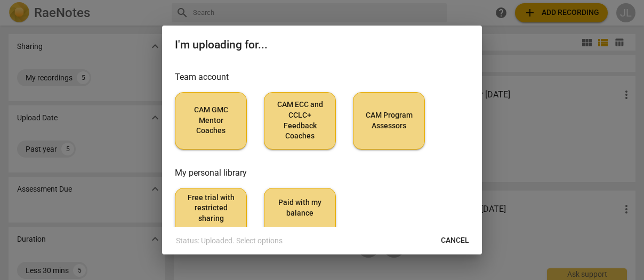  What do you see at coordinates (322, 173) in the screenshot?
I see `h3: My personal library` at bounding box center [322, 173].